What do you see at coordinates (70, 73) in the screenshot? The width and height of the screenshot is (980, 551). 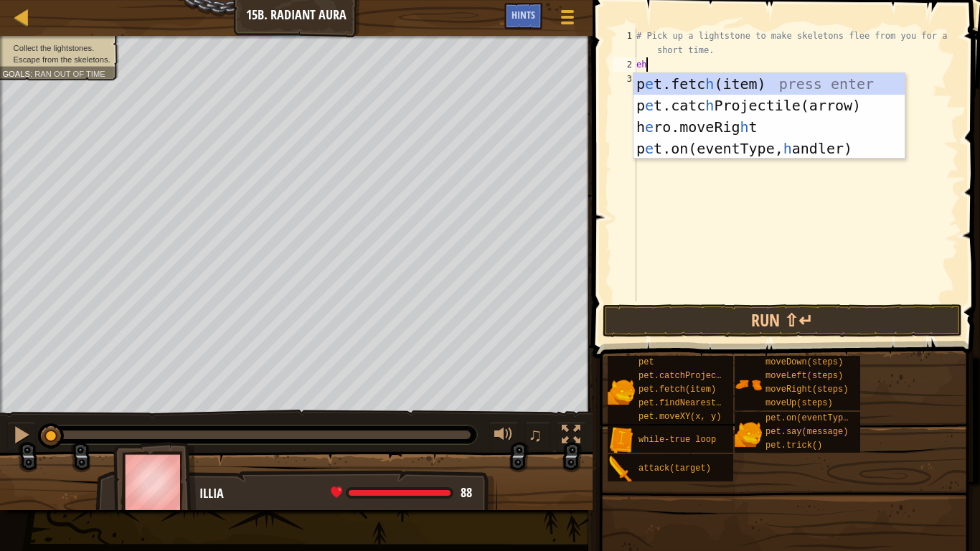 I see `span: Ran out of time` at bounding box center [70, 73].